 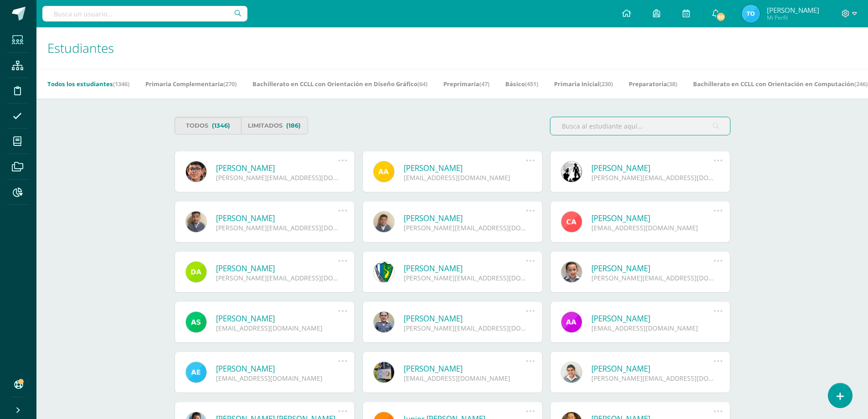 What do you see at coordinates (191, 84) in the screenshot?
I see `a: Primaria Complementaria(270)` at bounding box center [191, 84].